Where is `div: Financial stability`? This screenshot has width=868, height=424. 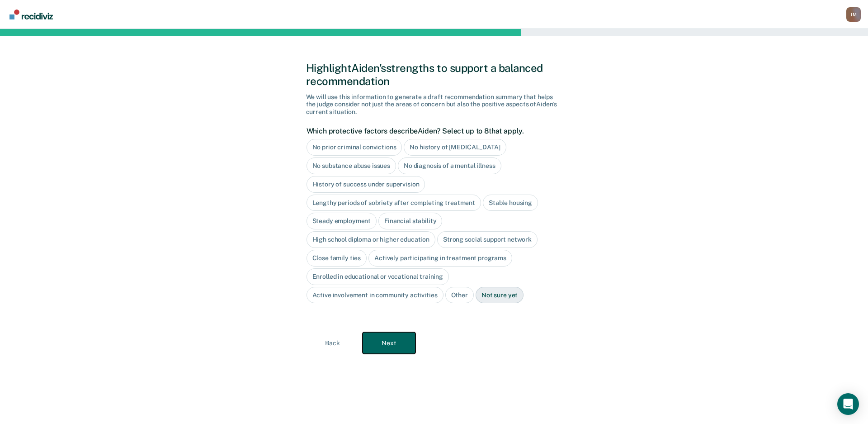
div: Financial stability is located at coordinates (410, 221).